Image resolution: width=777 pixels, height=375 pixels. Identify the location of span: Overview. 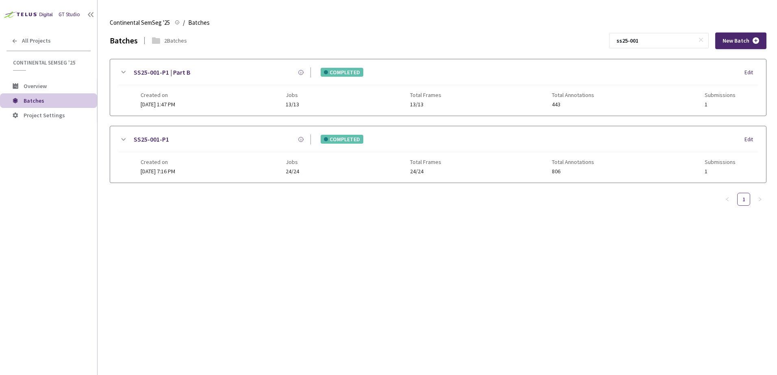
(35, 86).